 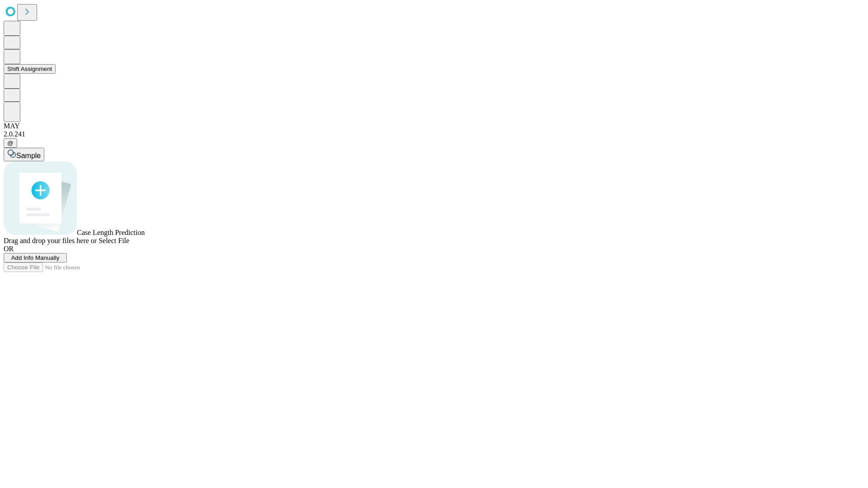 What do you see at coordinates (434, 134) in the screenshot?
I see `div: 2.0.241` at bounding box center [434, 134].